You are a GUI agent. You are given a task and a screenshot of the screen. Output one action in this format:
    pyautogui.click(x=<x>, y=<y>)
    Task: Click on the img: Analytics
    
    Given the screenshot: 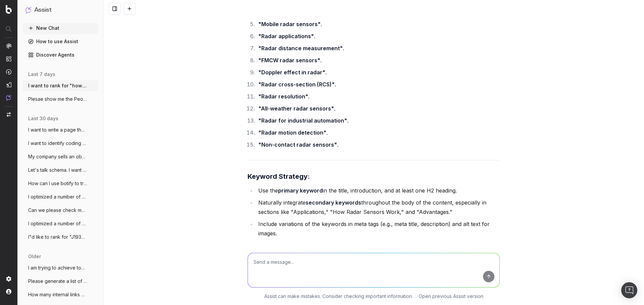 What is the action you would take?
    pyautogui.click(x=9, y=46)
    